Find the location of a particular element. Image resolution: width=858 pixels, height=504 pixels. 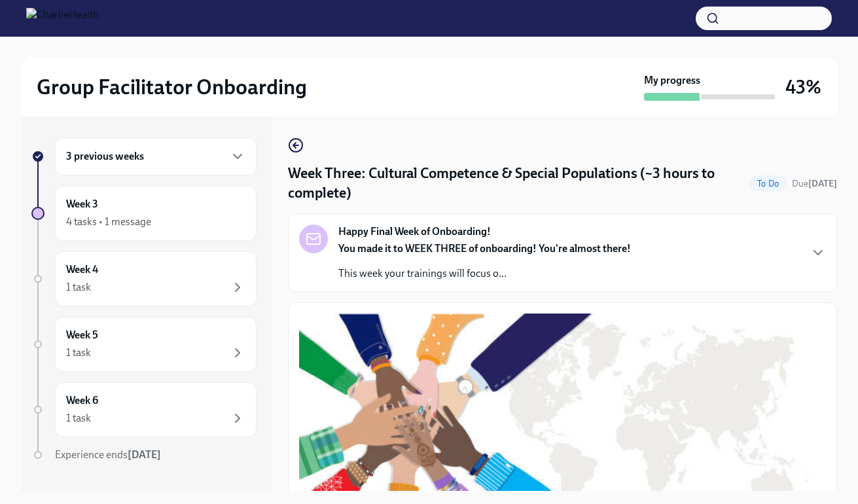

strong: My progress is located at coordinates (673, 80).